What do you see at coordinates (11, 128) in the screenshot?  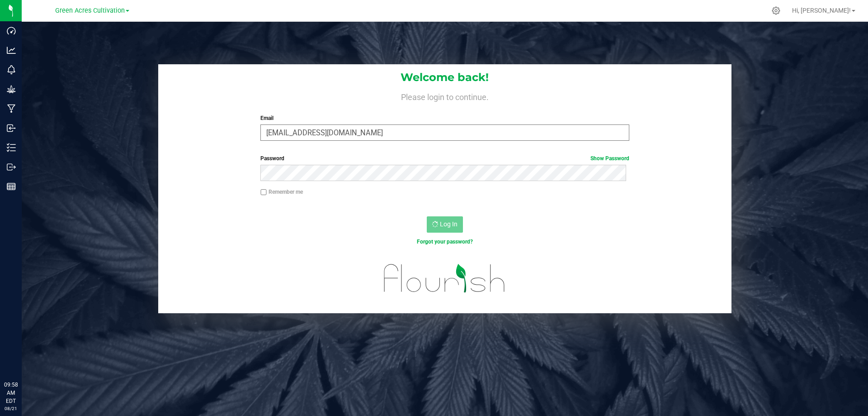 I see `inline-svg: Inbound` at bounding box center [11, 128].